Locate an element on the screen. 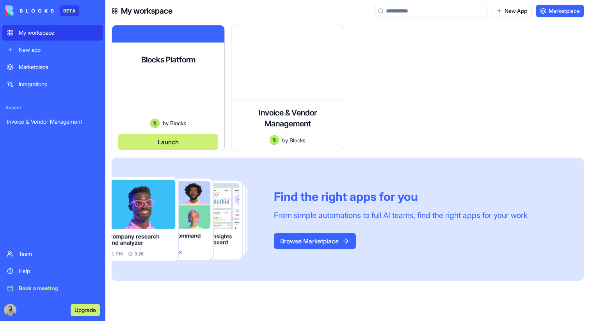 The height and width of the screenshot is (321, 590). button: Launch is located at coordinates (168, 142).